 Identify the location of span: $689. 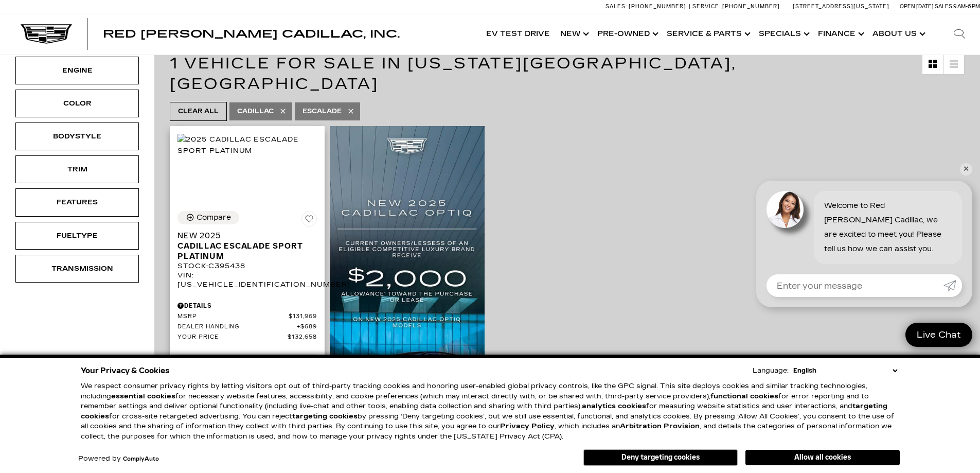
(307, 326).